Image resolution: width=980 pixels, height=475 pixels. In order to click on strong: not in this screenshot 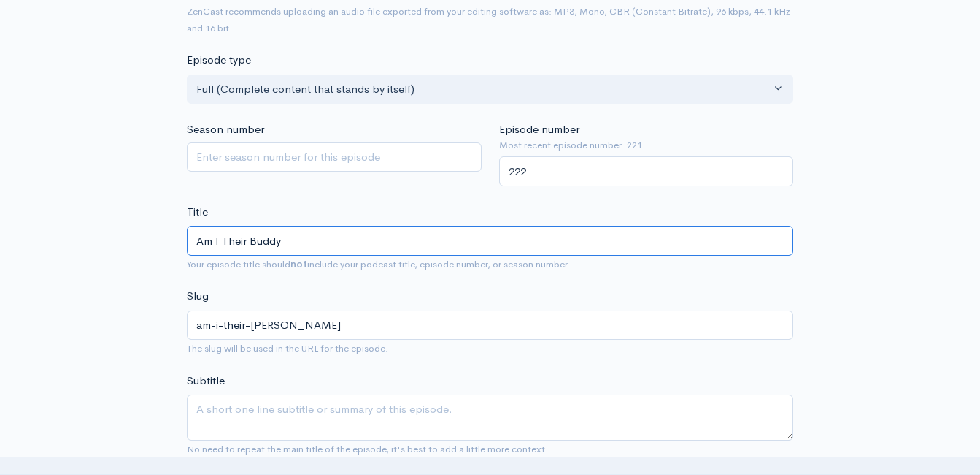, I will do `click(299, 264)`.